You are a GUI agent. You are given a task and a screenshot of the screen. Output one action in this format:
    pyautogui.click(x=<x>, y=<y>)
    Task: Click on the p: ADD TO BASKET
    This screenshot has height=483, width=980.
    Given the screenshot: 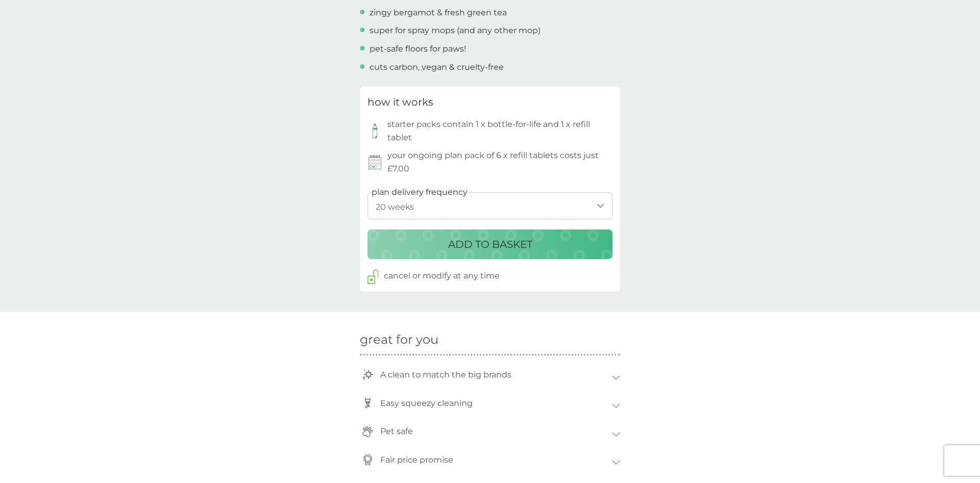 What is the action you would take?
    pyautogui.click(x=490, y=244)
    